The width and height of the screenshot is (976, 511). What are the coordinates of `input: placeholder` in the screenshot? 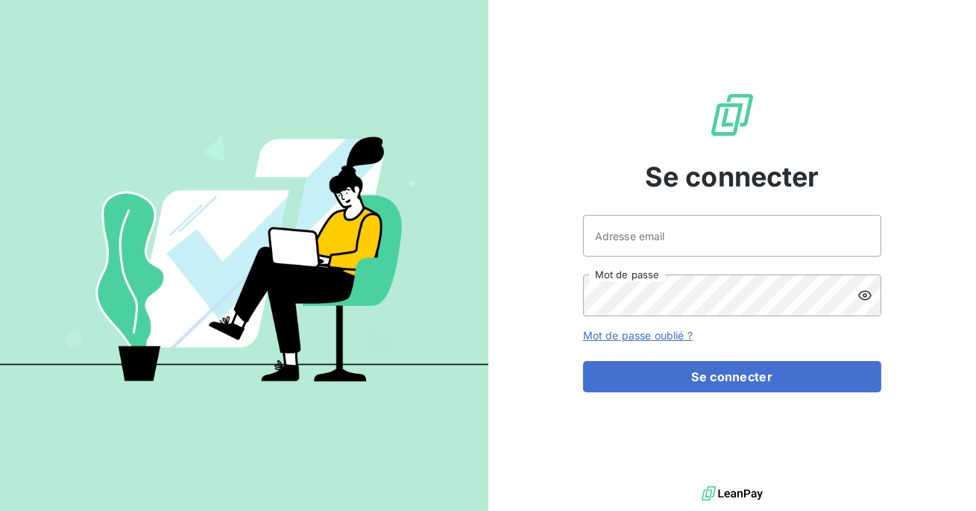 It's located at (732, 236).